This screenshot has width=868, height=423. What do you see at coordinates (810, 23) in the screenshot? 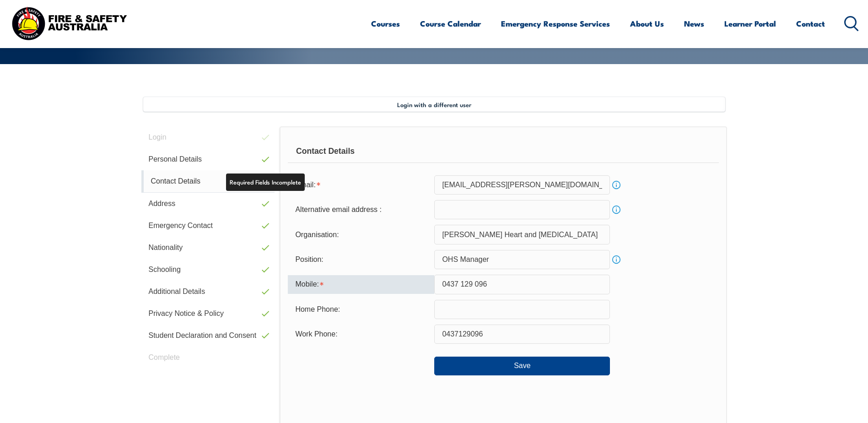
I see `a: Contact` at bounding box center [810, 23].